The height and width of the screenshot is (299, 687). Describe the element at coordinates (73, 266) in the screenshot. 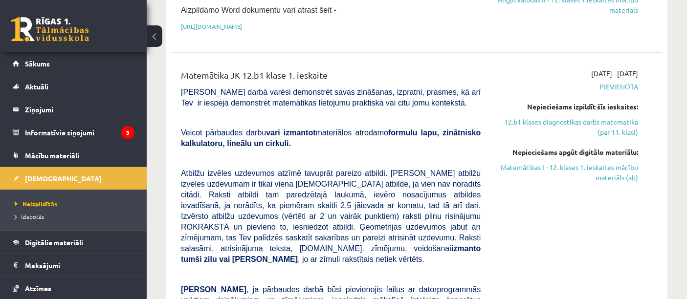

I see `a: Maksājumi` at that location.